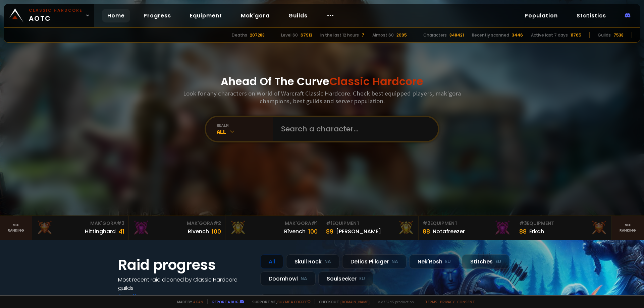 This screenshot has height=308, width=644. What do you see at coordinates (490, 36) in the screenshot?
I see `div: Recently scanned` at bounding box center [490, 36].